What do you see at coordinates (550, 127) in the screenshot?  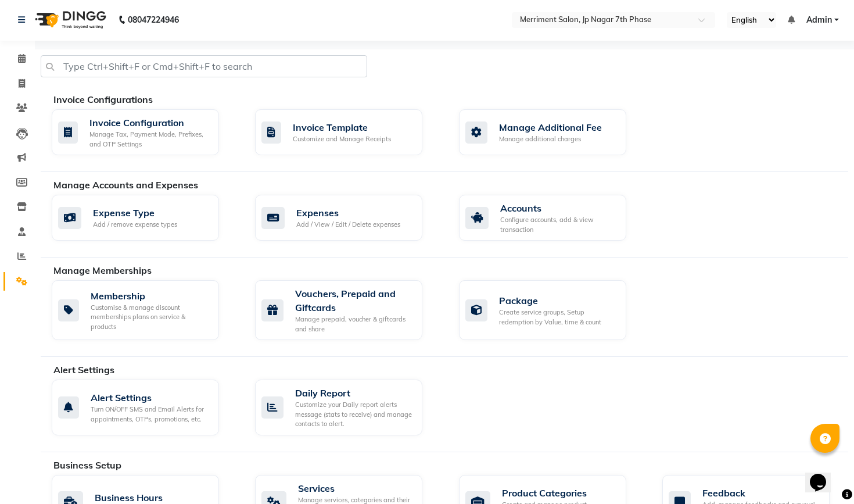 I see `div: Manage Additional Fee` at bounding box center [550, 127].